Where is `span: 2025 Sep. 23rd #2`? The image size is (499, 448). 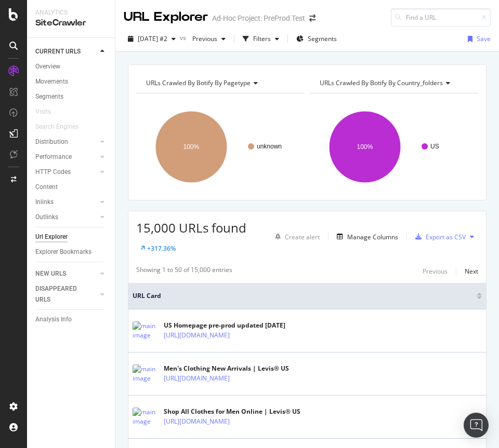 span: 2025 Sep. 23rd #2 is located at coordinates (152, 39).